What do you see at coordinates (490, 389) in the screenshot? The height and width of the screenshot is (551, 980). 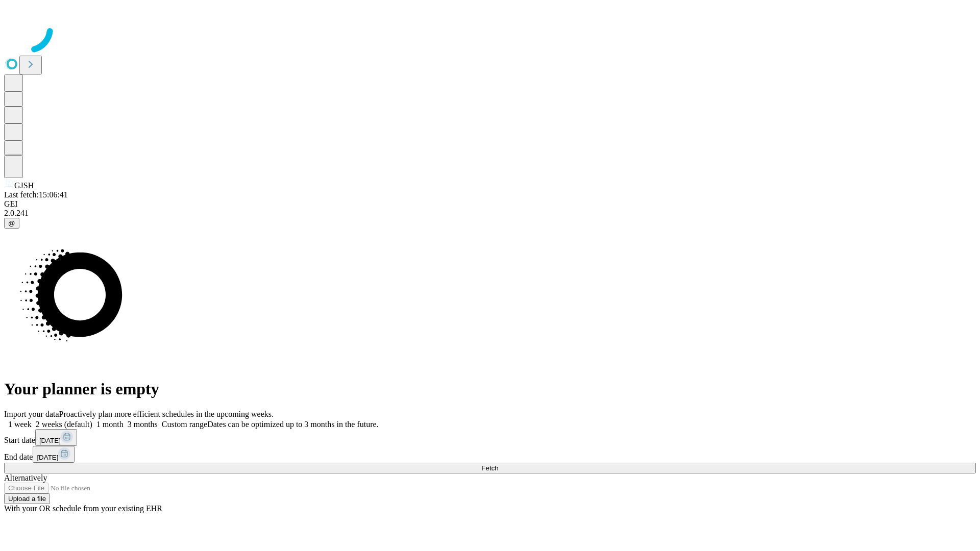 I see `h1: Your planner is empty` at bounding box center [490, 389].